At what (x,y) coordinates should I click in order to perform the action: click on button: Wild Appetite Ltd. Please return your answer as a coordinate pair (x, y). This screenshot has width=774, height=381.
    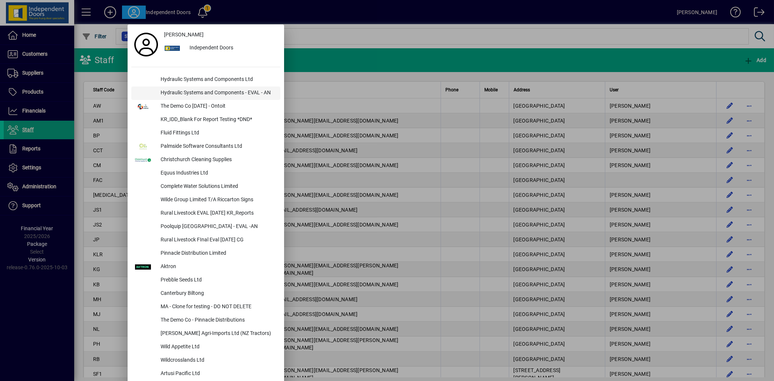
    Looking at the image, I should click on (206, 347).